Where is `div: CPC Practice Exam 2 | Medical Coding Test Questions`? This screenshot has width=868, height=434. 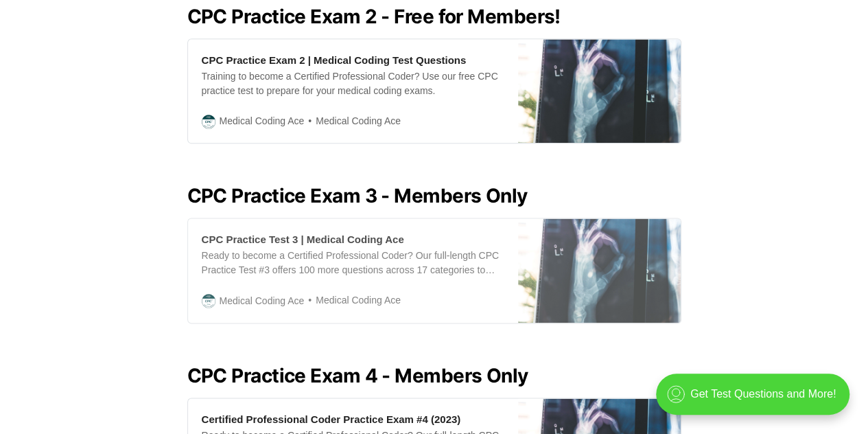
div: CPC Practice Exam 2 | Medical Coding Test Questions is located at coordinates (334, 60).